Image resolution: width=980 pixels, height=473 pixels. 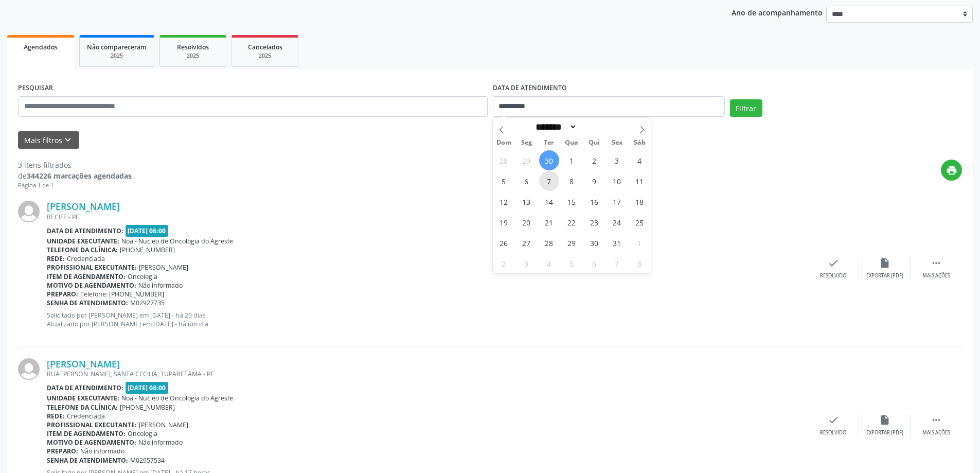 I want to click on span: M02957534, so click(x=147, y=460).